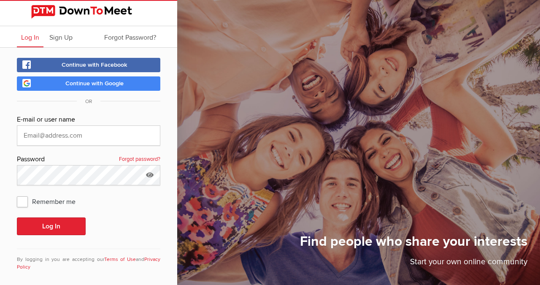 This screenshot has width=540, height=285. Describe the element at coordinates (95, 83) in the screenshot. I see `span: Continue with Google` at that location.